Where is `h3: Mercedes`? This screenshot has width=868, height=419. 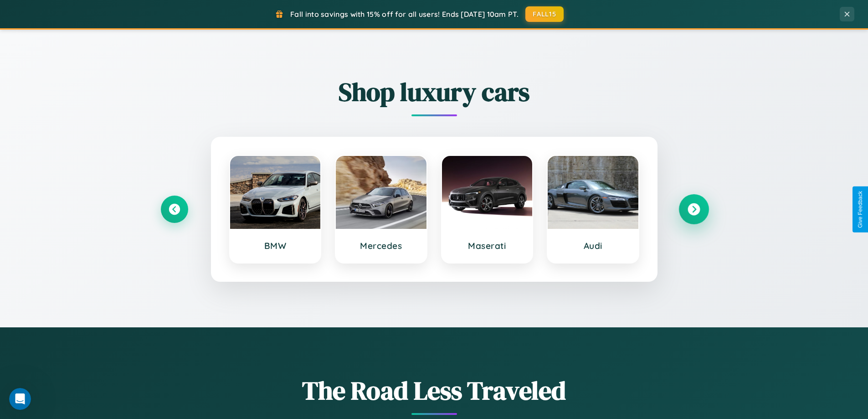 h3: Mercedes is located at coordinates (381, 245).